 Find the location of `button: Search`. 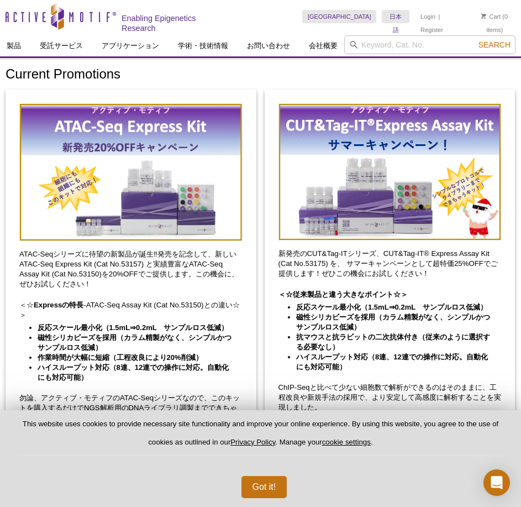

button: Search is located at coordinates (495, 45).